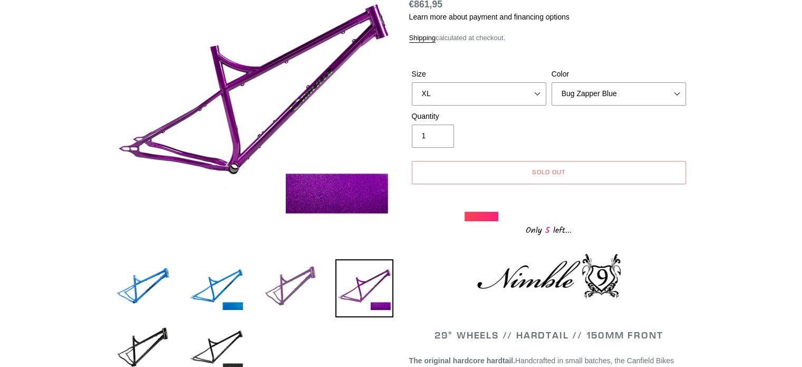 The image size is (802, 367). What do you see at coordinates (549, 229) in the screenshot?
I see `div: Only left...` at bounding box center [549, 229].